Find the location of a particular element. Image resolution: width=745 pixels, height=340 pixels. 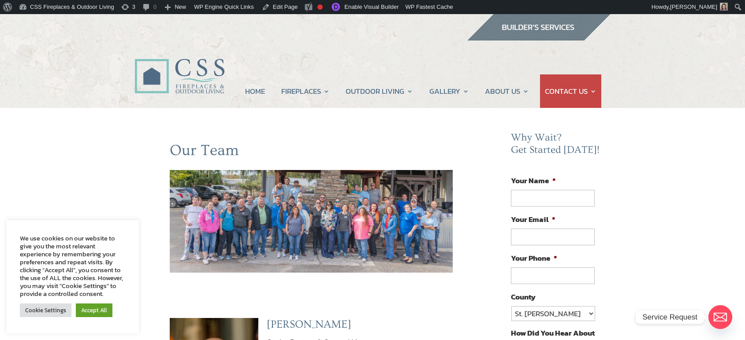

a: Cookie Settings is located at coordinates (45, 310).